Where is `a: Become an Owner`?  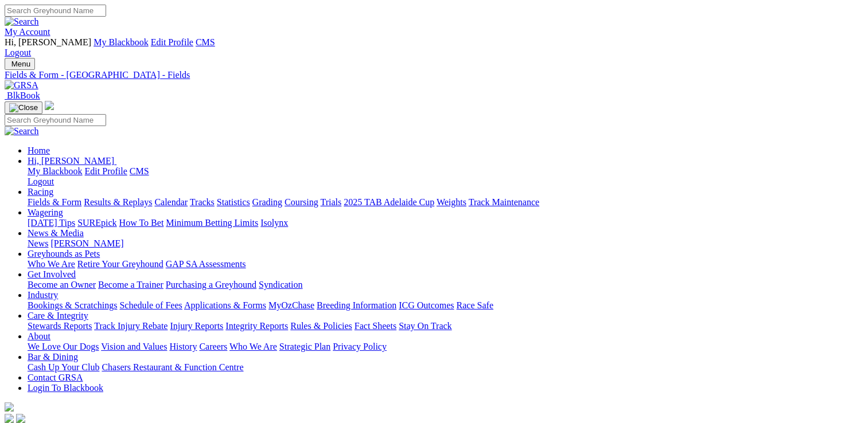 a: Become an Owner is located at coordinates (62, 284).